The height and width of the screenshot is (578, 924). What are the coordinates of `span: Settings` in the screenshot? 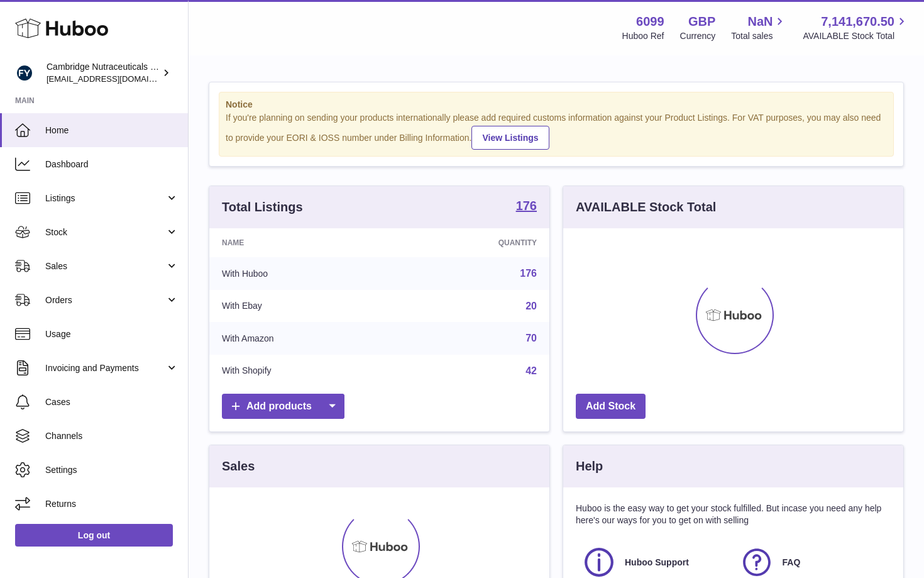 It's located at (112, 470).